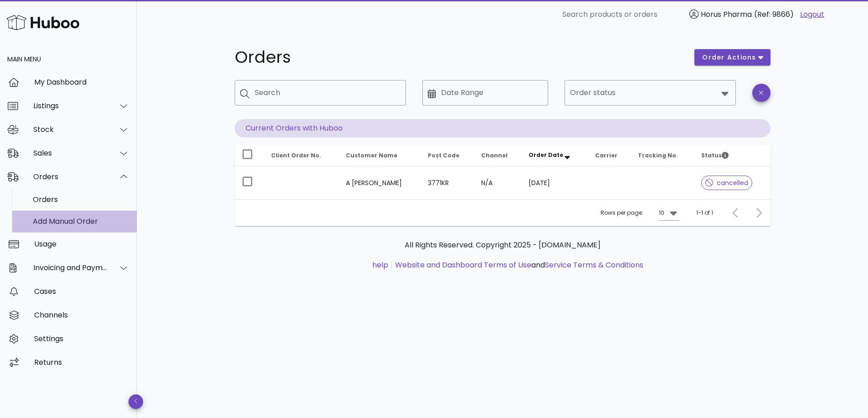 The width and height of the screenshot is (868, 418). What do you see at coordinates (497, 183) in the screenshot?
I see `td: N/A` at bounding box center [497, 183].